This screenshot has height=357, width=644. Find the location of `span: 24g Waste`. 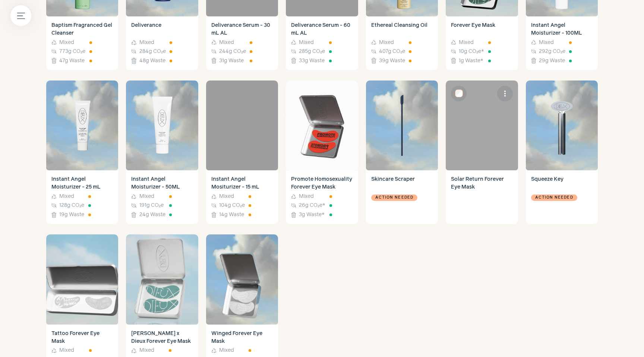

span: 24g Waste is located at coordinates (153, 215).